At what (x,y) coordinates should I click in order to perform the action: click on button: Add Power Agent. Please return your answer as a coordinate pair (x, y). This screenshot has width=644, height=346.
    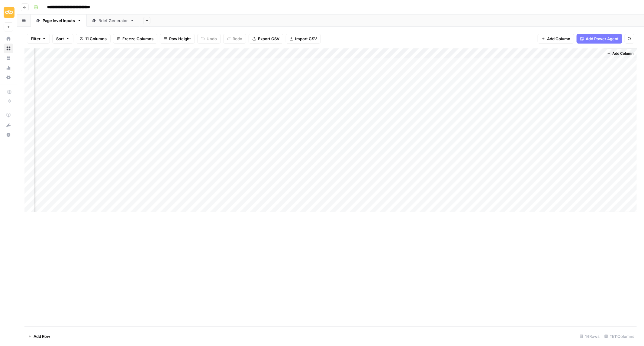
    Looking at the image, I should click on (599, 39).